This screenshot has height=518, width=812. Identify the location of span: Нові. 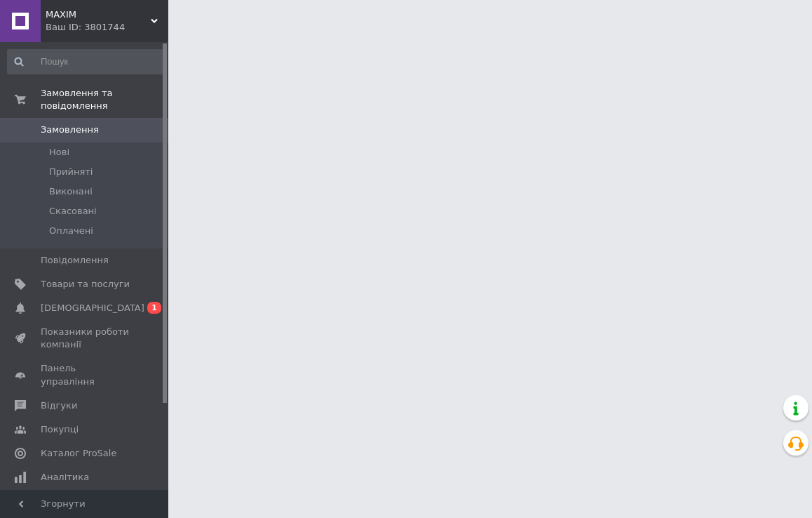
(59, 152).